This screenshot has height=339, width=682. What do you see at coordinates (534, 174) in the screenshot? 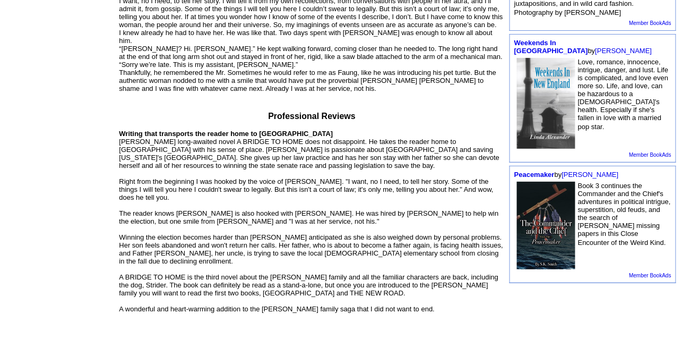
I see `a: Peacemaker` at bounding box center [534, 174].